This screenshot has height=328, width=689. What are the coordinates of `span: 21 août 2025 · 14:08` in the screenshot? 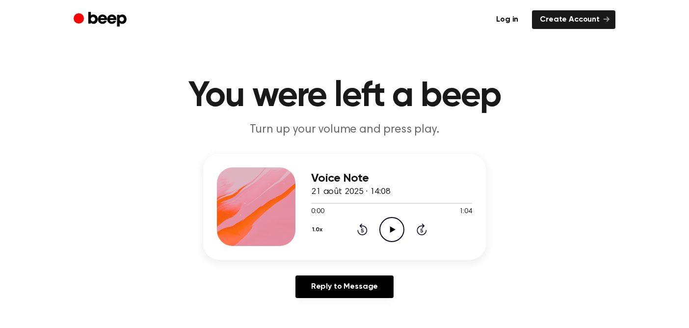 It's located at (351, 192).